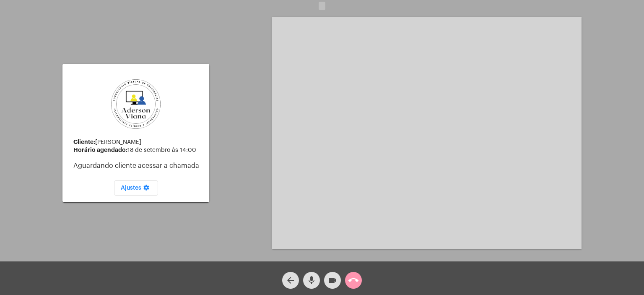  Describe the element at coordinates (100, 150) in the screenshot. I see `strong: Horário agendado:` at that location.